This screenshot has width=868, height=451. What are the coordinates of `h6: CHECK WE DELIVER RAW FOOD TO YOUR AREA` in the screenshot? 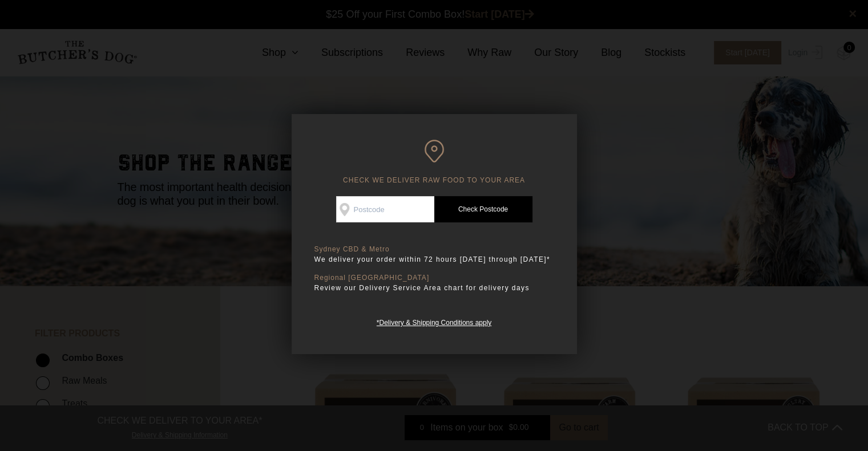 It's located at (434, 162).